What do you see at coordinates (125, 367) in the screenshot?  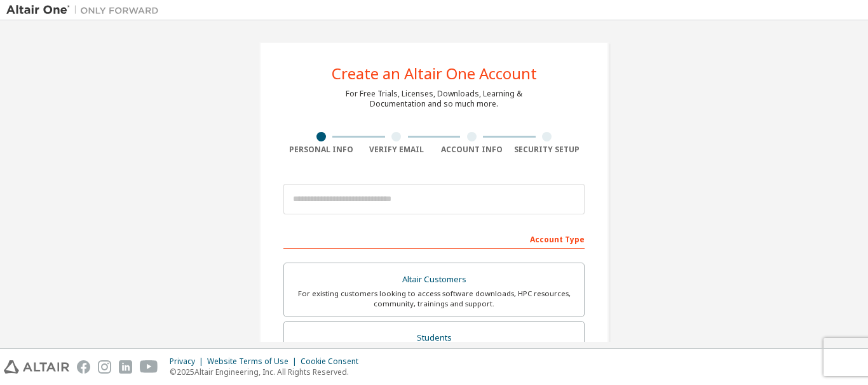 I see `img: linkedin.svg` at bounding box center [125, 367].